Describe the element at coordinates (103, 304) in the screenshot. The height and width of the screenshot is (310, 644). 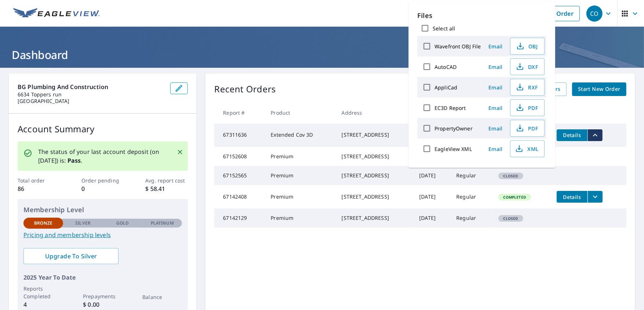
I see `p: $ 0.00` at that location.